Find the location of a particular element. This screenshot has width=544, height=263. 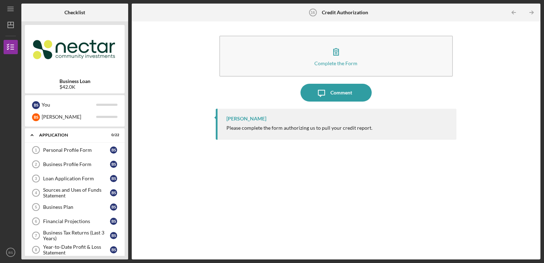

a: 8Year-to-Date Profit & Loss StatementBS is located at coordinates (75, 249).